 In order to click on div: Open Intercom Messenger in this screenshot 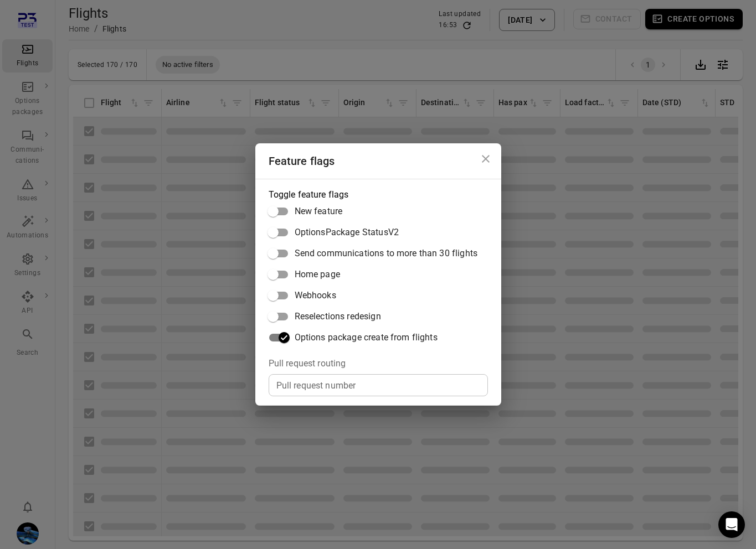, I will do `click(732, 525)`.